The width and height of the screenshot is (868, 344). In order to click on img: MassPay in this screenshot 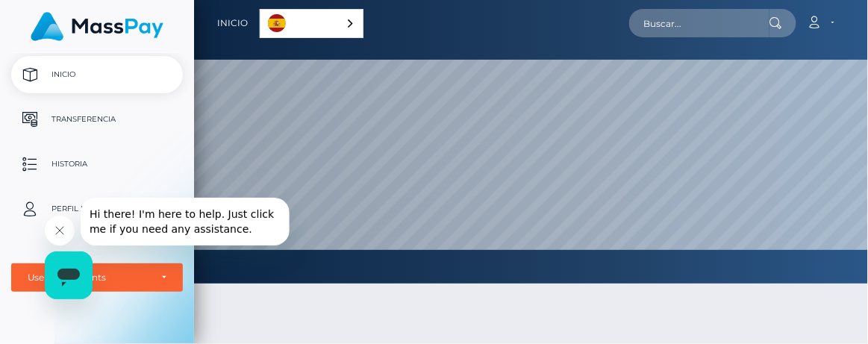, I will do `click(97, 26)`.